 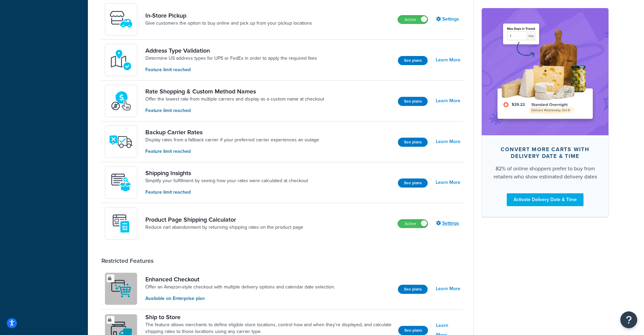 I want to click on div: 82% of online shoppers prefer to buy from retailers who show estimated delivery dates, so click(x=545, y=173).